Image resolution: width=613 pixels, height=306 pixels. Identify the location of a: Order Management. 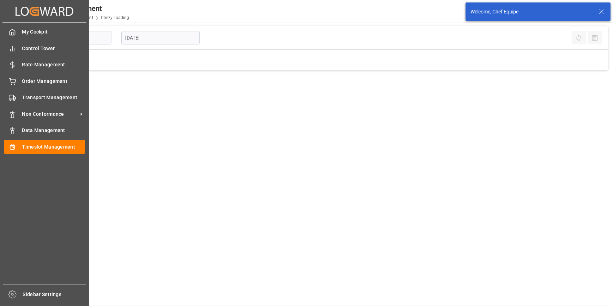
(44, 81).